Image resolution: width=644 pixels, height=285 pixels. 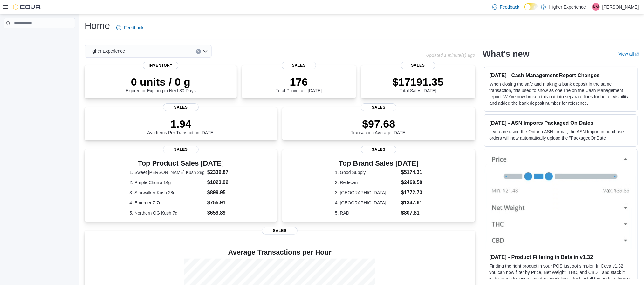 What do you see at coordinates (167, 193) in the screenshot?
I see `dt: 3. Starwalker Kush 28g` at bounding box center [167, 193].